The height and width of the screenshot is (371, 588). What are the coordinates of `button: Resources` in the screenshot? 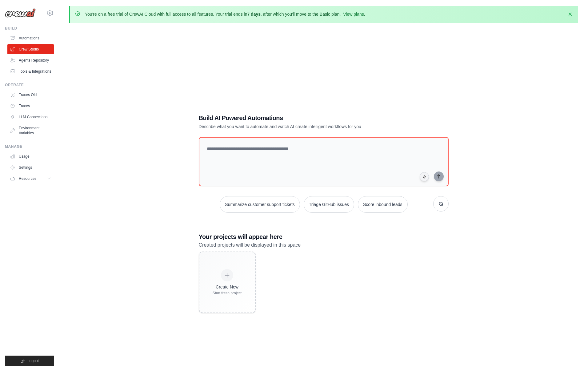 It's located at (30, 178).